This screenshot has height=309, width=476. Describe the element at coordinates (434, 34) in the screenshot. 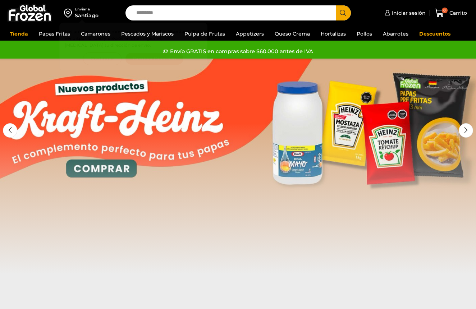

I see `a: Descuentos` at that location.